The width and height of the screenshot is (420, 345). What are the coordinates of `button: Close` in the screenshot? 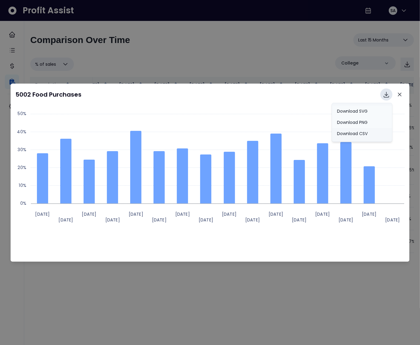 It's located at (399, 94).